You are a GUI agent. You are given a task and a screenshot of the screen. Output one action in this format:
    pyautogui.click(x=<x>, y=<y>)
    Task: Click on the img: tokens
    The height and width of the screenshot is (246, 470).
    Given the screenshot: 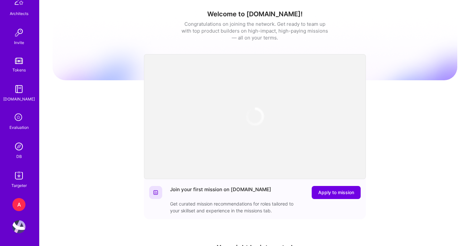 What is the action you would take?
    pyautogui.click(x=19, y=61)
    